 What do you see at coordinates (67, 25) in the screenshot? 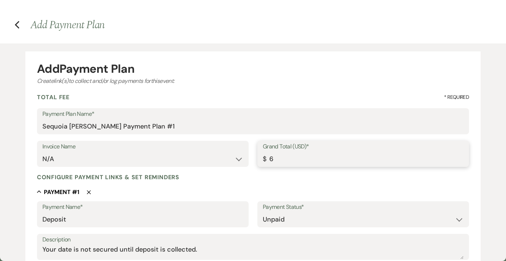
I see `span: Add Payment Plan` at bounding box center [67, 25].